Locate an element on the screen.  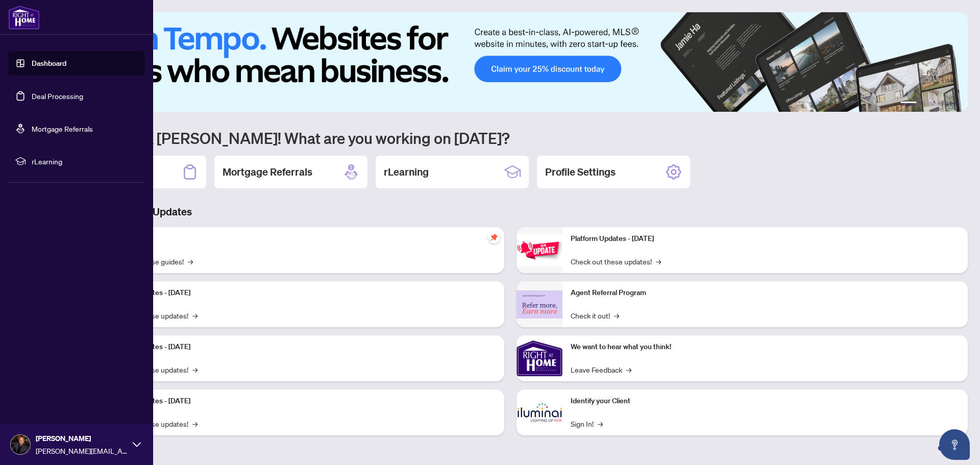
span: rLearning is located at coordinates (84, 162).